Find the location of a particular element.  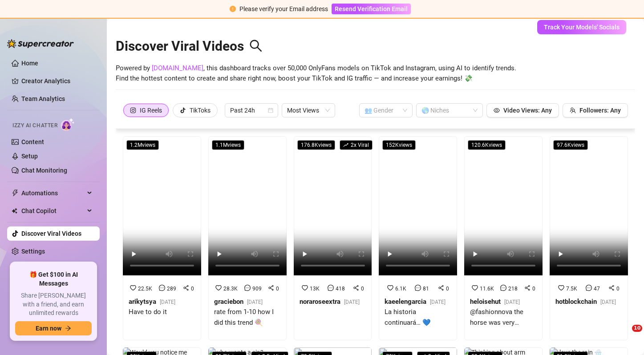

a: Team Analytics is located at coordinates (43, 99).